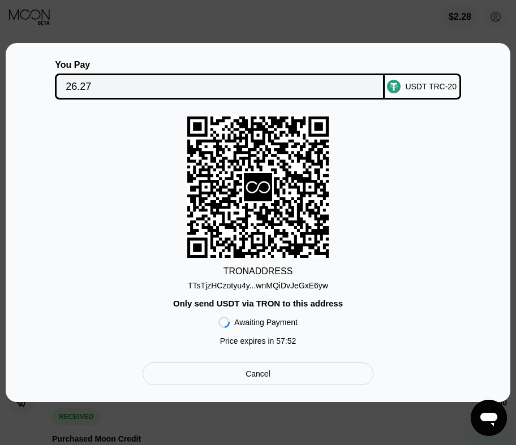 The width and height of the screenshot is (516, 445). Describe the element at coordinates (266, 322) in the screenshot. I see `div: Awaiting Payment` at that location.